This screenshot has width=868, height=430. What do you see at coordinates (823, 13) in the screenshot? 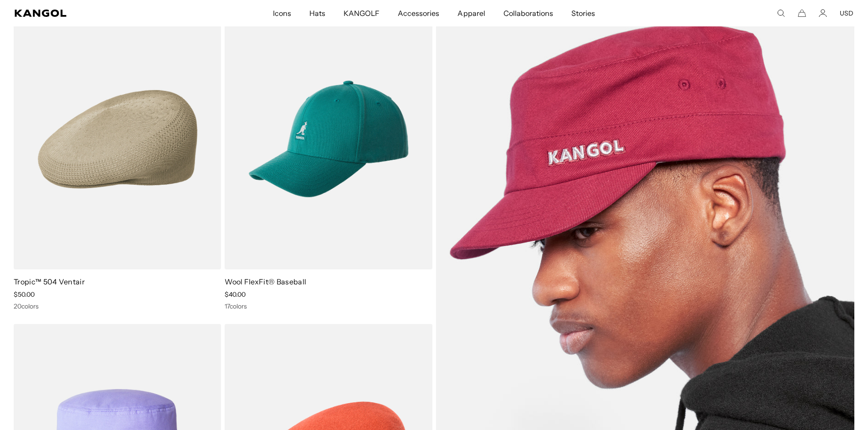
I see `a: Account` at bounding box center [823, 13].